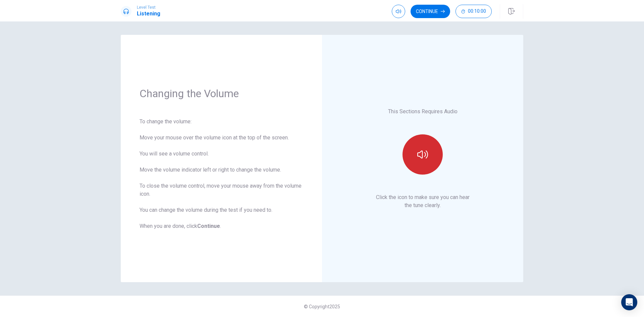 Image resolution: width=644 pixels, height=317 pixels. Describe the element at coordinates (474, 11) in the screenshot. I see `button: 00:10:00` at that location.